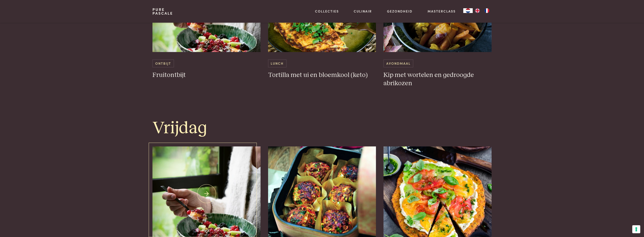  I want to click on div: Language, so click(468, 11).